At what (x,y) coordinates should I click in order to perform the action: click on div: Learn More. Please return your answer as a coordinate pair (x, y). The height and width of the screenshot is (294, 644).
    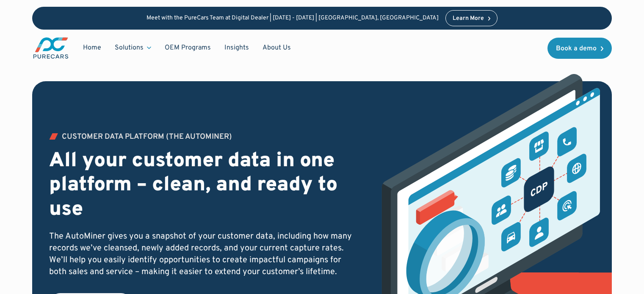
    Looking at the image, I should click on (468, 19).